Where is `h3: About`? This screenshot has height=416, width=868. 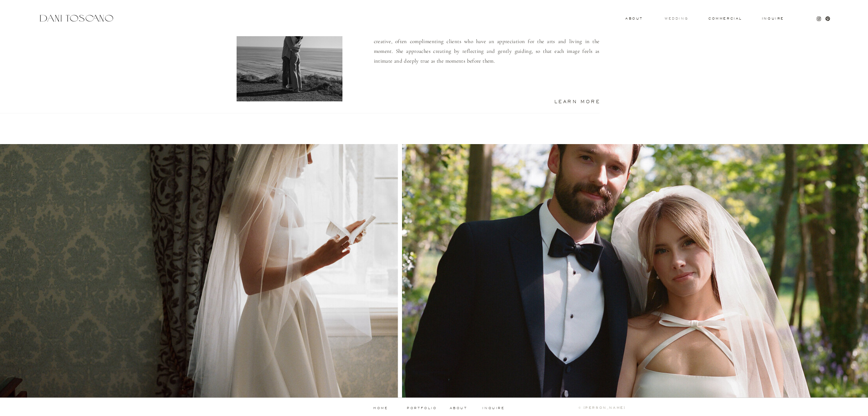
h3: About is located at coordinates (634, 18).